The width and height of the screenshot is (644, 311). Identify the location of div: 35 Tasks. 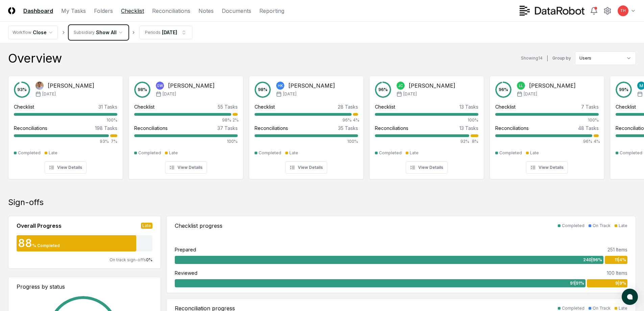
(348, 128).